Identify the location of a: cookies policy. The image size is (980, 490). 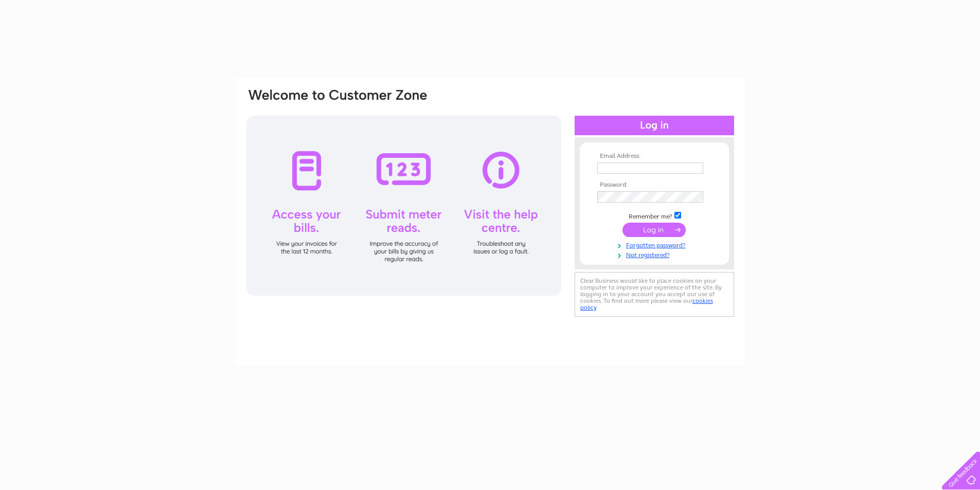
(647, 304).